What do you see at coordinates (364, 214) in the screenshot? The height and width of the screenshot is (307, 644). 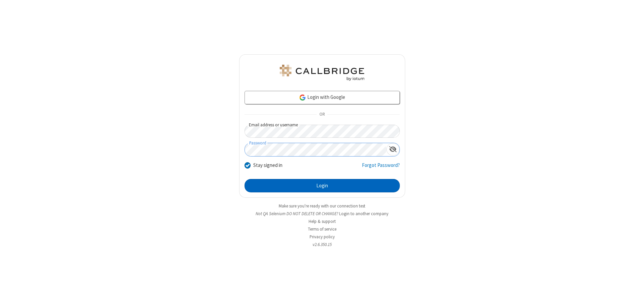 I see `button: Login to another company` at bounding box center [364, 214].